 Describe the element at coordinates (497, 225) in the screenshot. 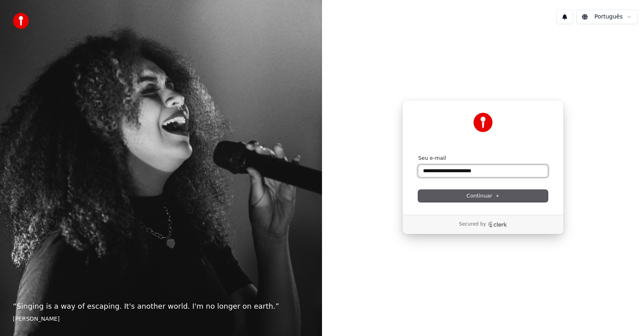

I see `a: Clerk logo` at that location.